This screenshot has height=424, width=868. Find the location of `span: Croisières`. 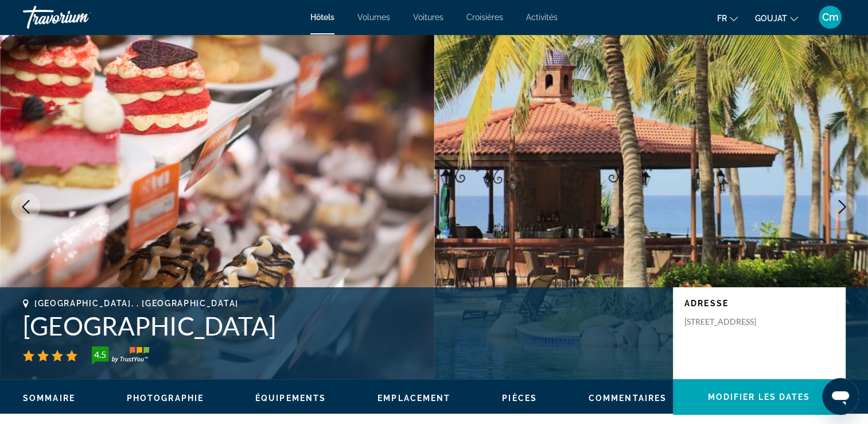

span: Croisières is located at coordinates (485, 17).